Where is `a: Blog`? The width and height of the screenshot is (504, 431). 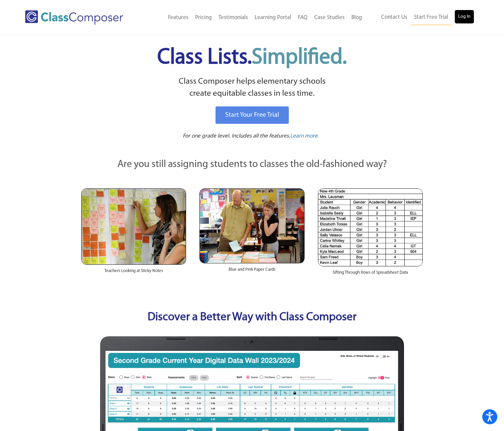 a: Blog is located at coordinates (357, 18).